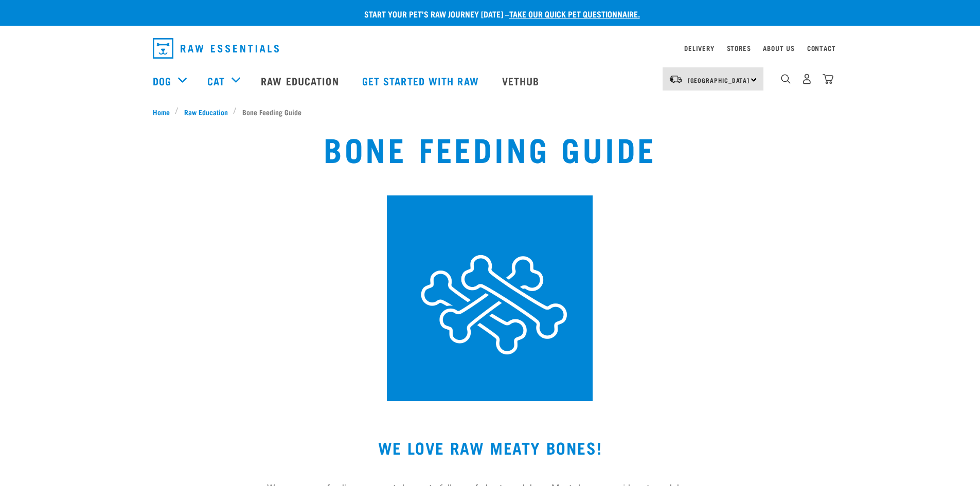  I want to click on a: About Us, so click(779, 48).